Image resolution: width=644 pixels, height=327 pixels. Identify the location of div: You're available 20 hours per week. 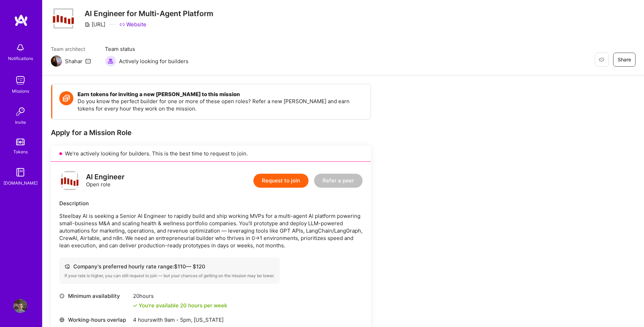
(180, 305).